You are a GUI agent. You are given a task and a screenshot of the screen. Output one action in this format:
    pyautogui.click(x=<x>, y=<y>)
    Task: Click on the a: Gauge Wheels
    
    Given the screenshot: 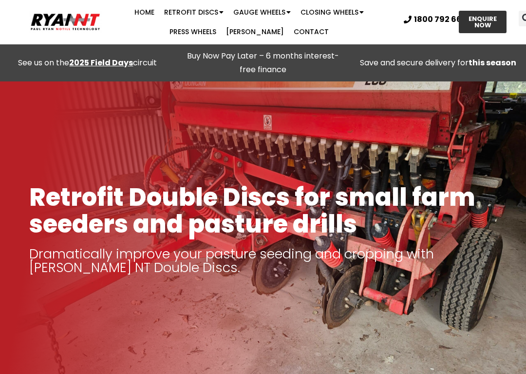 What is the action you would take?
    pyautogui.click(x=262, y=12)
    